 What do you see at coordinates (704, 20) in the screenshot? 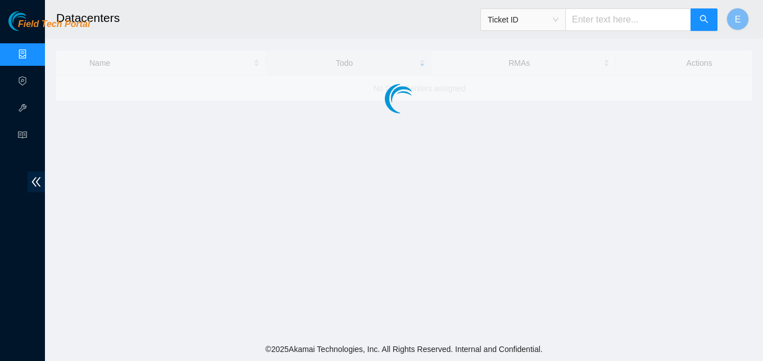
I see `span: search` at bounding box center [704, 20].